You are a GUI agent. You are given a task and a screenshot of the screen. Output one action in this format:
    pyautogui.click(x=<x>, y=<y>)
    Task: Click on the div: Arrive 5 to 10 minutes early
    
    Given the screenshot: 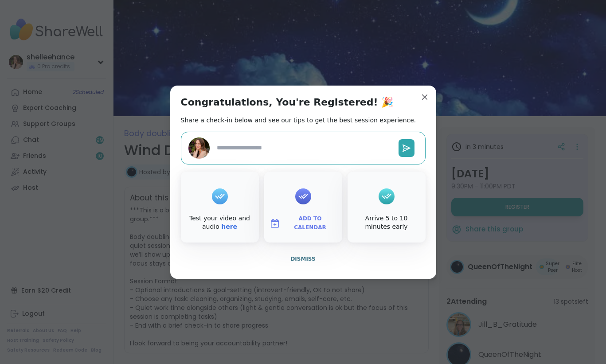 What is the action you would take?
    pyautogui.click(x=387, y=223)
    